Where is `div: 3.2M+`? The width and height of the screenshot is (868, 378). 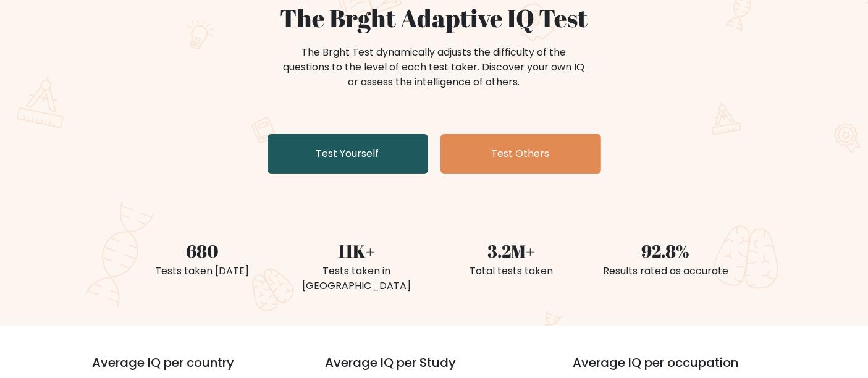 div: 3.2M+ is located at coordinates (511, 251).